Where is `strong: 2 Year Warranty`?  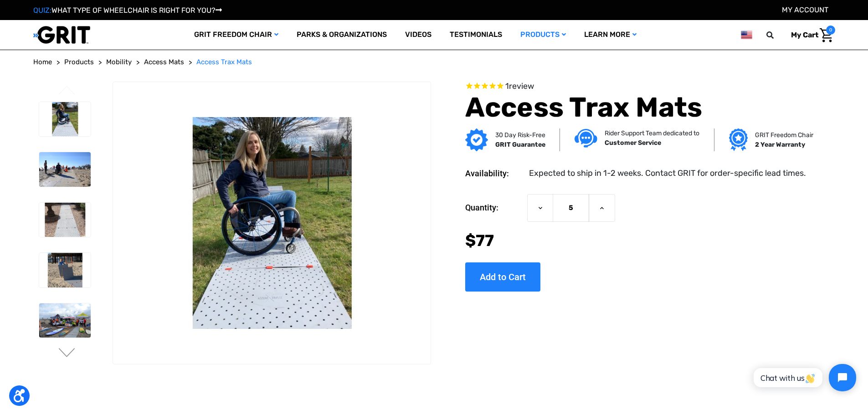
strong: 2 Year Warranty is located at coordinates (780, 144).